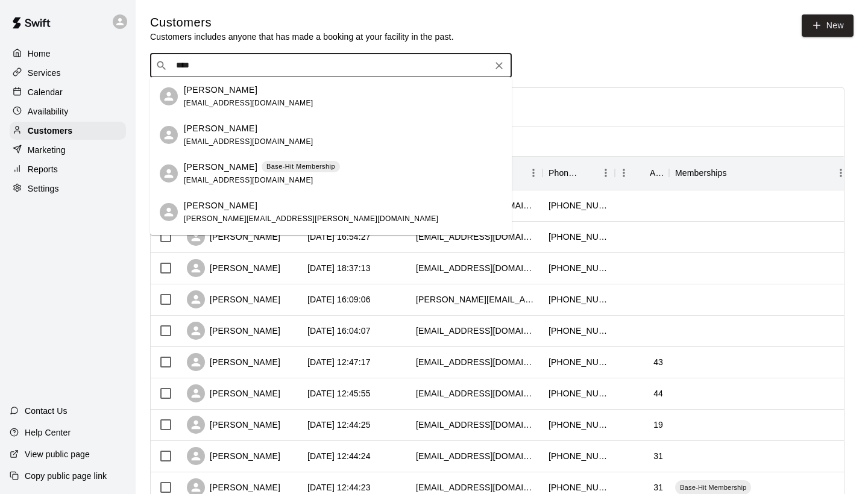 This screenshot has width=868, height=494. I want to click on p: Contact Us, so click(46, 411).